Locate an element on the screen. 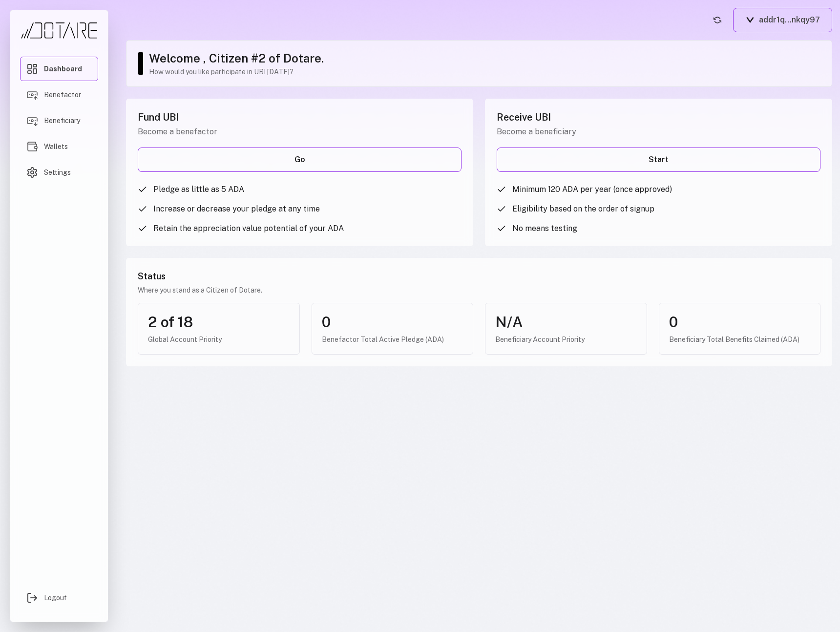 This screenshot has width=840, height=632. div: Beneficiary Total Benefits Claimed (ADA) is located at coordinates (740, 339).